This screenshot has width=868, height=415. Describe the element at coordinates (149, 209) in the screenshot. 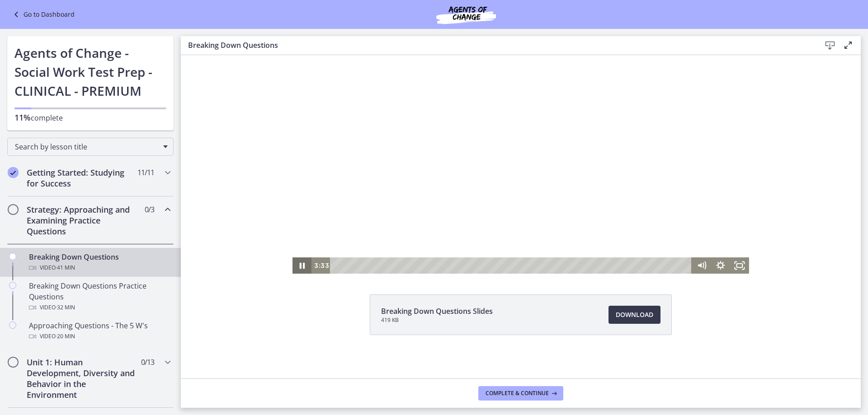

I see `span: 0 / 3` at that location.